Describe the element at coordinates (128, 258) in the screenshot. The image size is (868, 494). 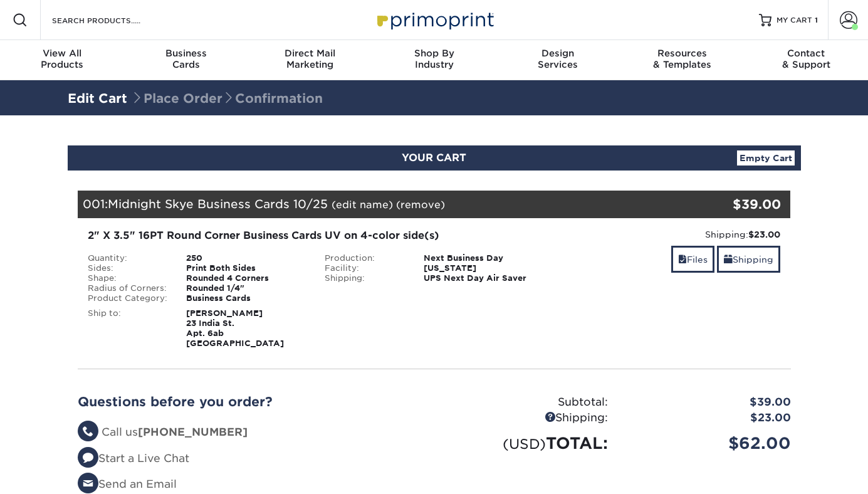
I see `div: Quantity:` at that location.